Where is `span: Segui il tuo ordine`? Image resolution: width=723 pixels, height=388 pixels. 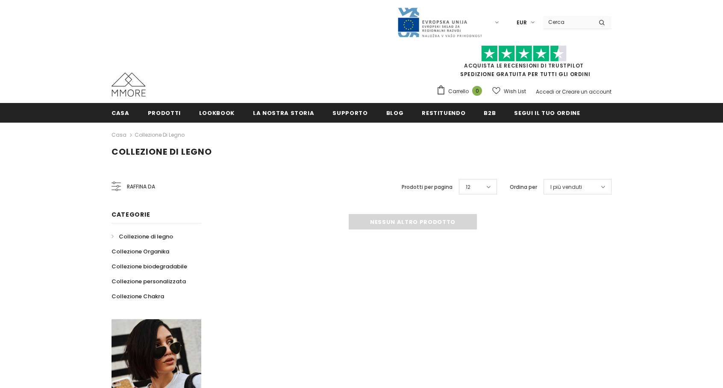 span: Segui il tuo ordine is located at coordinates (547, 113).